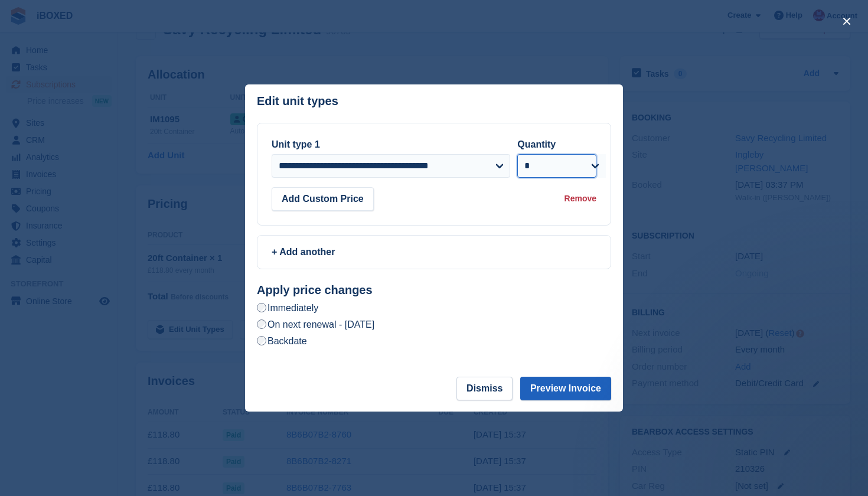  Describe the element at coordinates (434, 252) in the screenshot. I see `div: + Add another` at that location.